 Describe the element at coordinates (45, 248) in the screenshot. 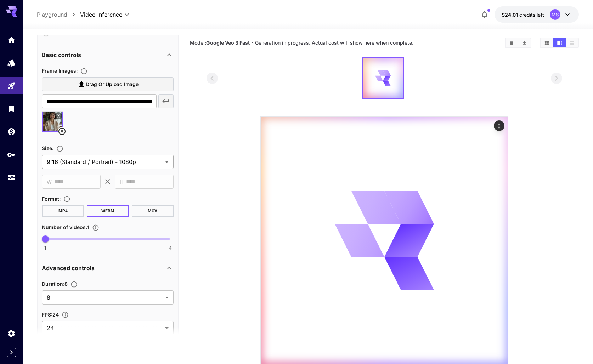

I see `span: 1` at that location.